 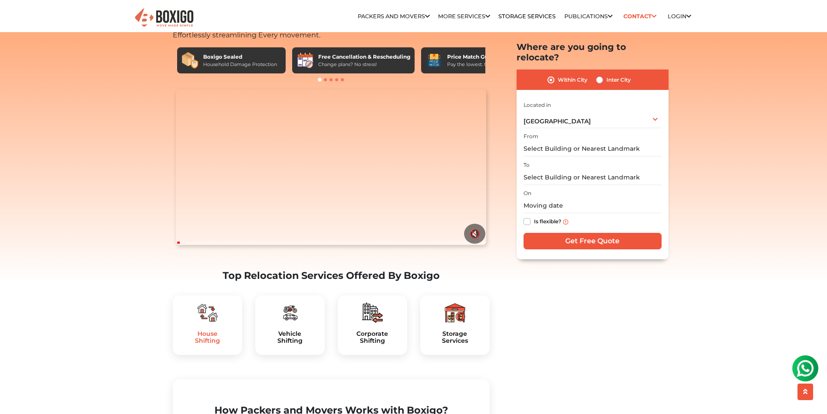 I want to click on div: Change plans? No stress!, so click(x=364, y=64).